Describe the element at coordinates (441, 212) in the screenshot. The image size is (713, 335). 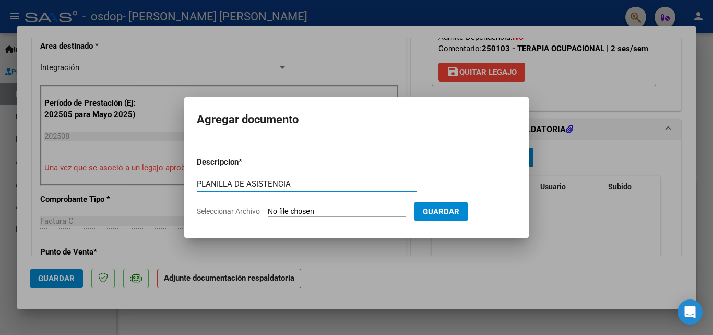
I see `span: Guardar` at that location.